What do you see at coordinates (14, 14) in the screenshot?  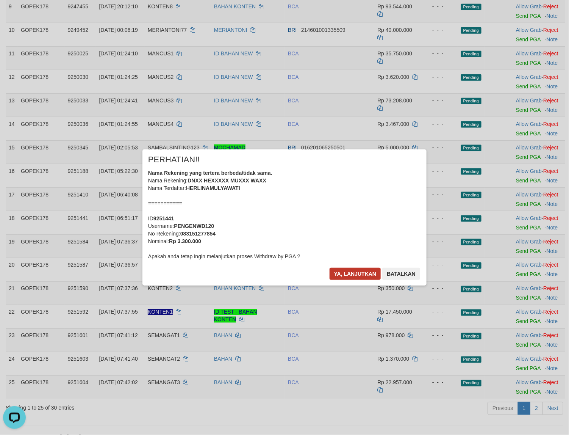 I see `button: Open LiveChat chat widget` at bounding box center [14, 14].